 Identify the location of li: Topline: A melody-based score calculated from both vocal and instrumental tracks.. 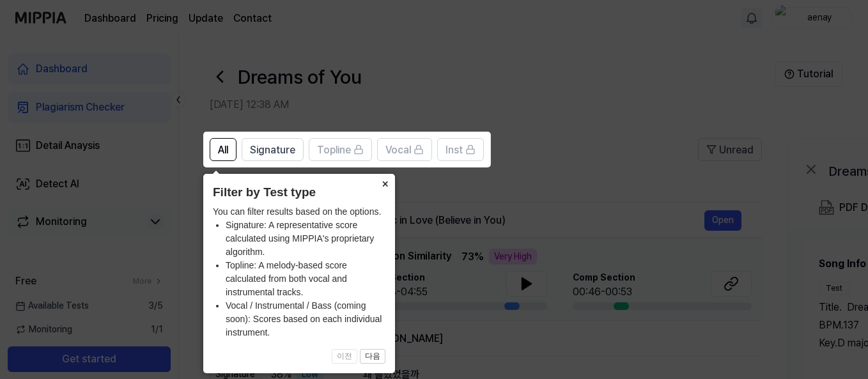
(306, 279).